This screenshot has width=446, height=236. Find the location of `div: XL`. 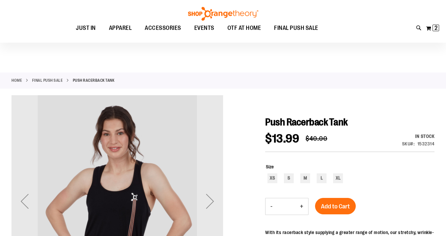

div: XL is located at coordinates (338, 178).